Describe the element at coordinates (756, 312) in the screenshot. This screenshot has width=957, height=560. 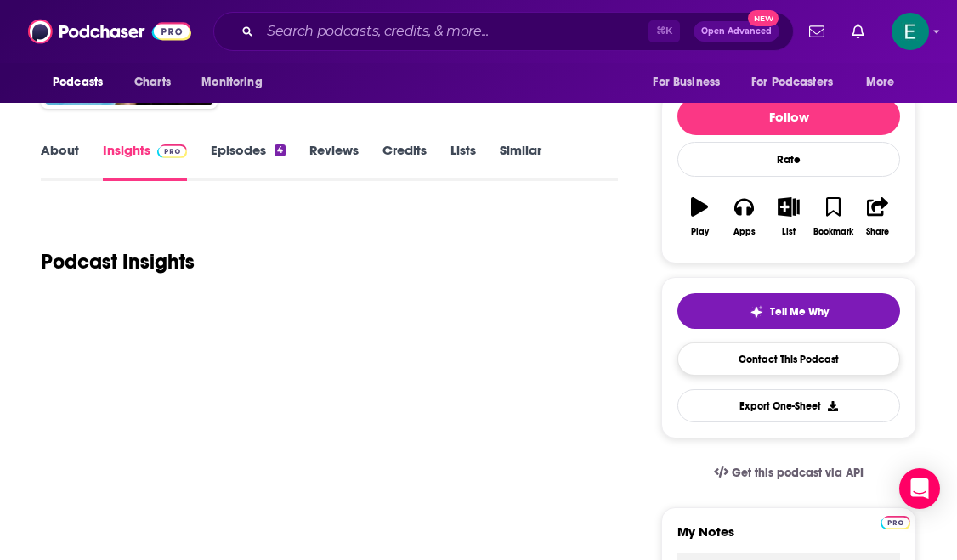
I see `img: tell me why sparkle` at that location.